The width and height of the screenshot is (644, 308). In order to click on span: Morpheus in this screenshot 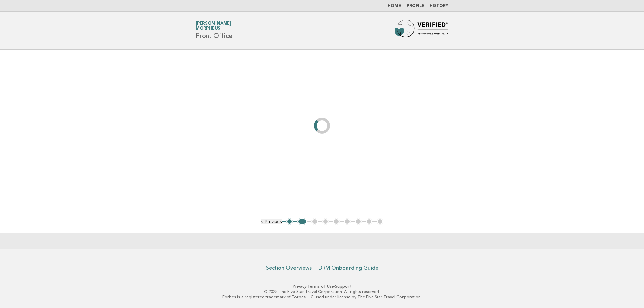, I will do `click(208, 29)`.